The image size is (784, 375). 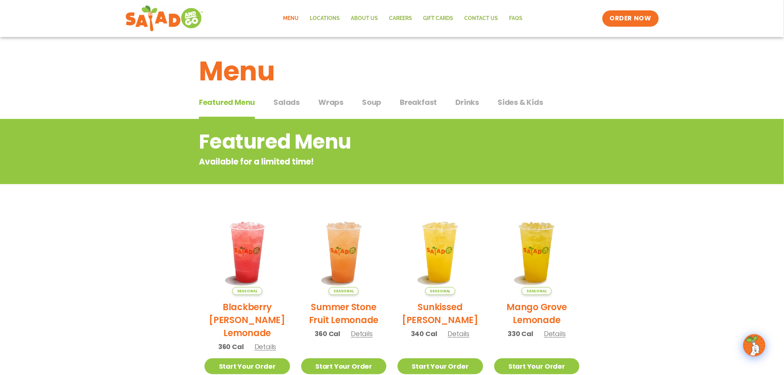 I want to click on h2: Mango Grove Lemonade, so click(x=537, y=313).